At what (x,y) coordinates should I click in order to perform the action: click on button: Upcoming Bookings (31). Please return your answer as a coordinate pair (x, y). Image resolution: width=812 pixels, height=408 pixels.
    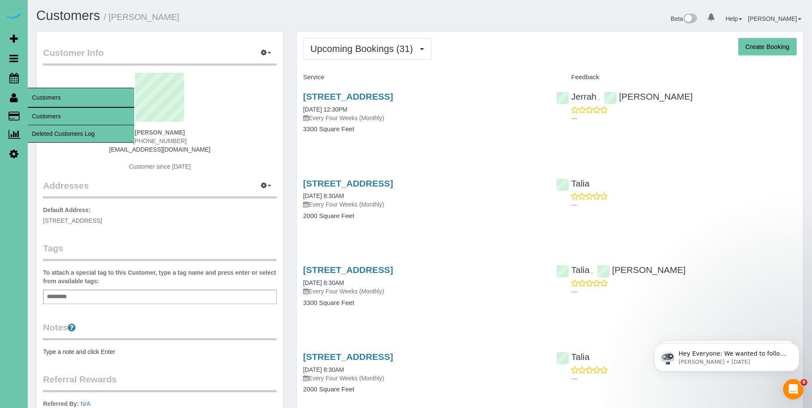
    Looking at the image, I should click on (367, 49).